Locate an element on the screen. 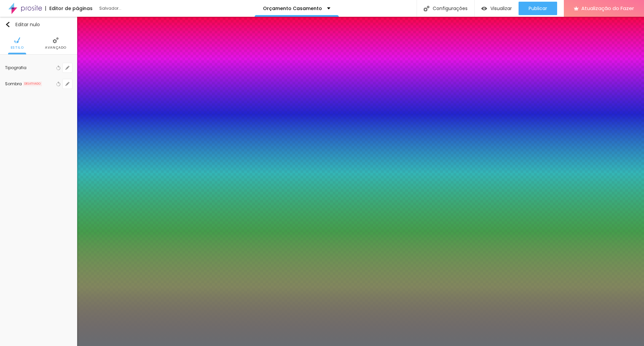 This screenshot has width=644, height=346. font: Publicar is located at coordinates (538, 9).